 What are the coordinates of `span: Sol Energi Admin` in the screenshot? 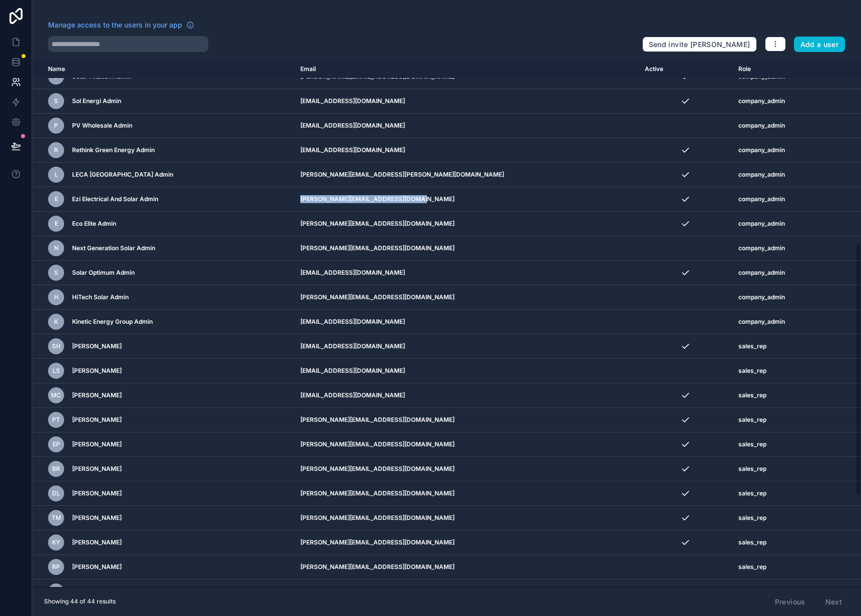 It's located at (97, 101).